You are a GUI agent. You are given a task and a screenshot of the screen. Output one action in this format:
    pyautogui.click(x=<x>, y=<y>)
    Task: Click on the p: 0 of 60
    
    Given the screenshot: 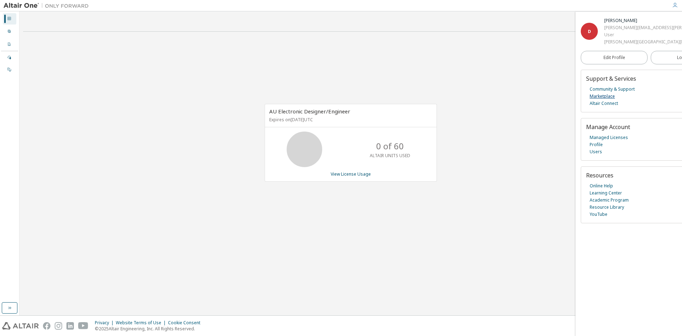 What is the action you would take?
    pyautogui.click(x=390, y=146)
    